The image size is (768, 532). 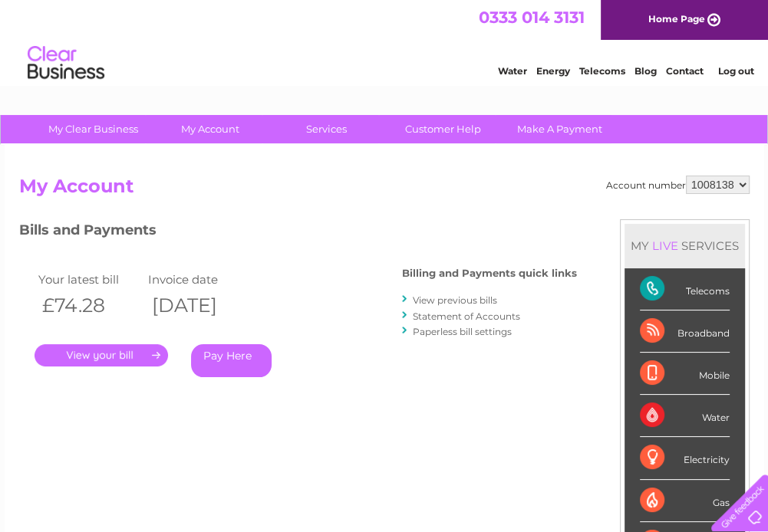 I want to click on a: My Clear Business, so click(x=92, y=129).